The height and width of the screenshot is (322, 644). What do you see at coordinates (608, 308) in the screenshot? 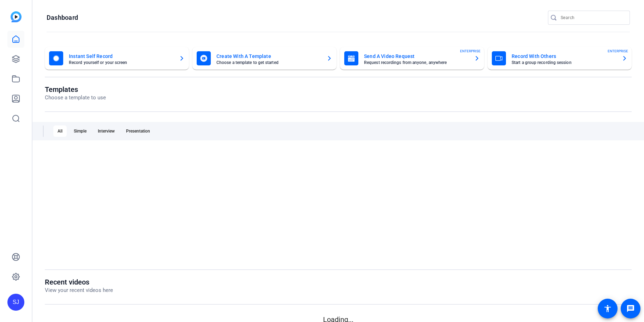
I see `mat-icon: accessibility` at bounding box center [608, 308].